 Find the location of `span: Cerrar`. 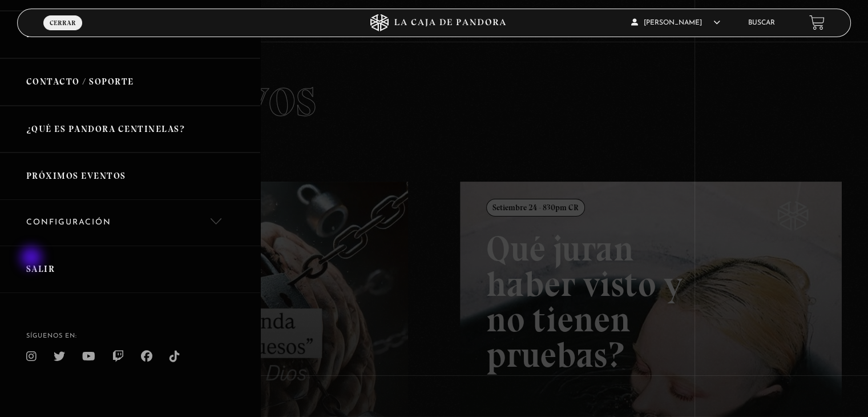

span: Cerrar is located at coordinates (63, 23).